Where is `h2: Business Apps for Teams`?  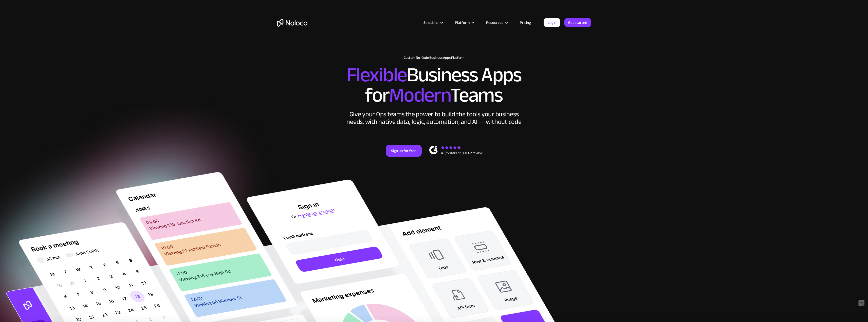 h2: Business Apps for Teams is located at coordinates (434, 85).